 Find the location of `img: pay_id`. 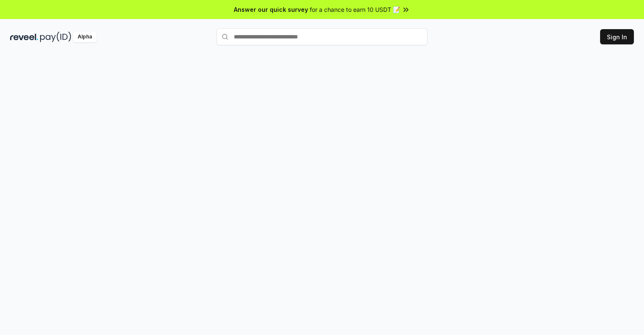

img: pay_id is located at coordinates (56, 37).